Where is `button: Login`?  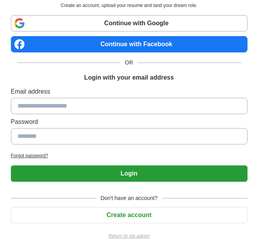 button: Login is located at coordinates (129, 174).